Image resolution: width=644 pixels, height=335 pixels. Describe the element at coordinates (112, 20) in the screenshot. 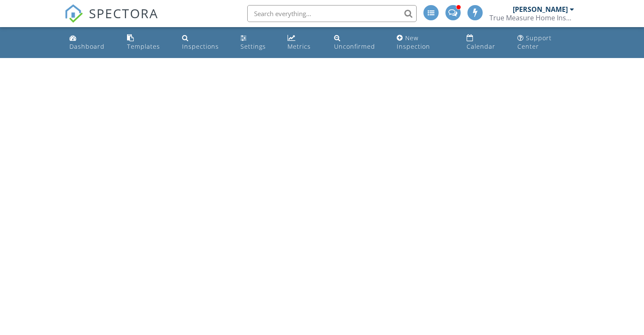

I see `a: SPECTORA` at that location.